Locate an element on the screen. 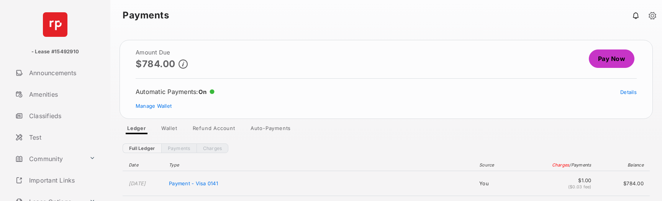 The height and width of the screenshot is (201, 662). a: Refund Account is located at coordinates (214, 129).